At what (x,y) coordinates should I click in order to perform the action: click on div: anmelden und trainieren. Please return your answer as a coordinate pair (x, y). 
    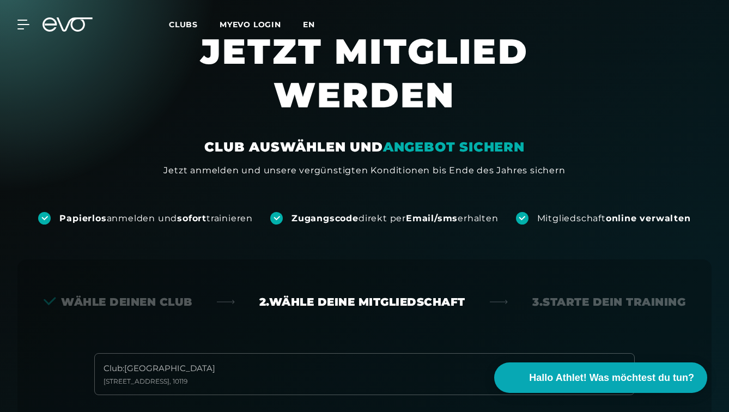
    Looking at the image, I should click on (156, 218).